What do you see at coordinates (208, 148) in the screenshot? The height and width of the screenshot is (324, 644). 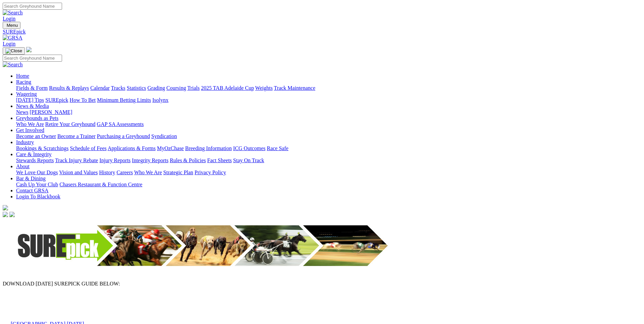 I see `a: Breeding Information` at bounding box center [208, 148].